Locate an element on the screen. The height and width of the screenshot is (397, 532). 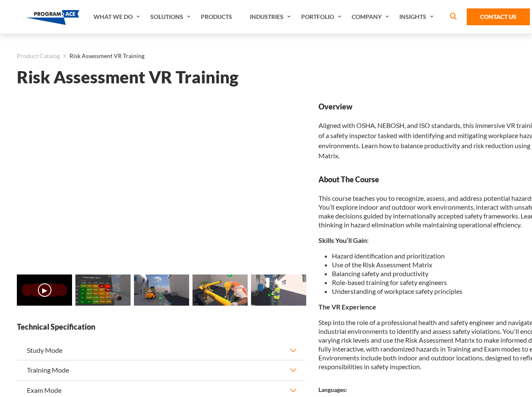
img: Risk Assessment VR Training - Preview 2 is located at coordinates (162, 290).